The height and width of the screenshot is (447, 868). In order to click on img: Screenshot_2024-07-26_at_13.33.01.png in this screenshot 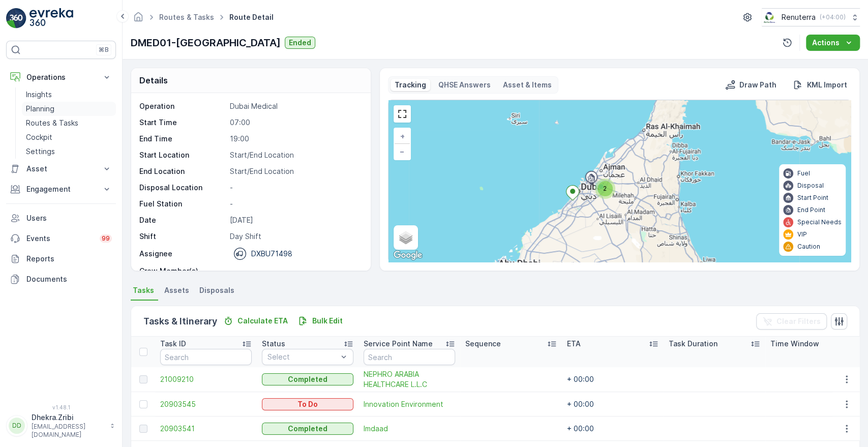, I will do `click(769, 17)`.